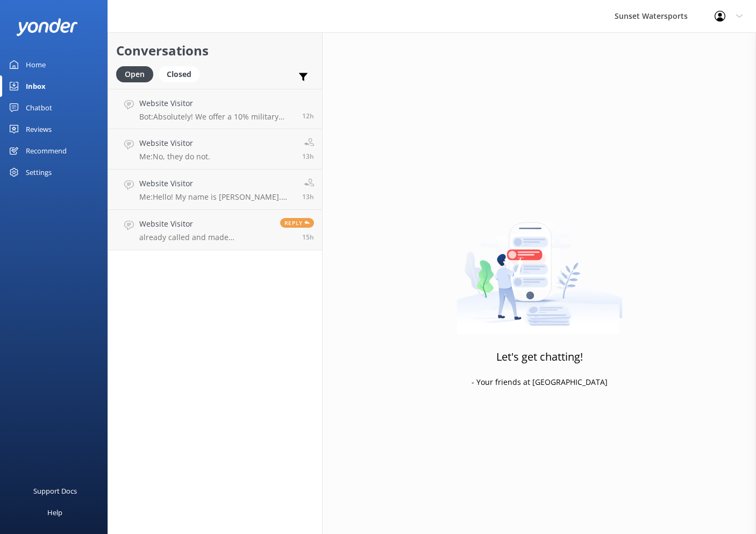  Describe the element at coordinates (39, 108) in the screenshot. I see `div: Chatbot` at that location.